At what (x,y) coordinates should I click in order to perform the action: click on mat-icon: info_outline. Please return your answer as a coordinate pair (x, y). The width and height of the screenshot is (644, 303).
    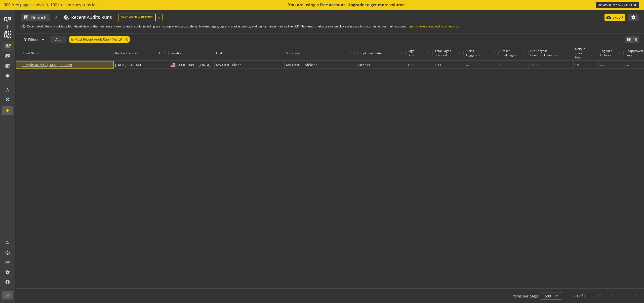
    Looking at the image, I should click on (24, 26).